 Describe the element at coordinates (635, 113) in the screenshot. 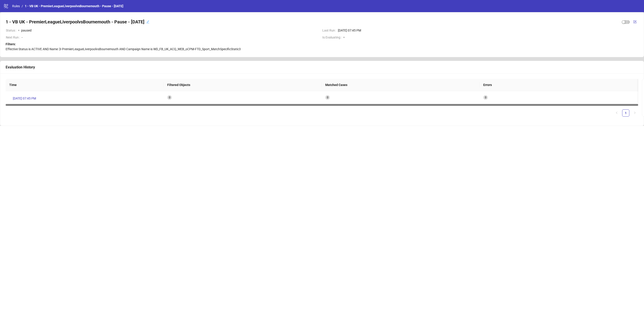

I see `button: right` at that location.